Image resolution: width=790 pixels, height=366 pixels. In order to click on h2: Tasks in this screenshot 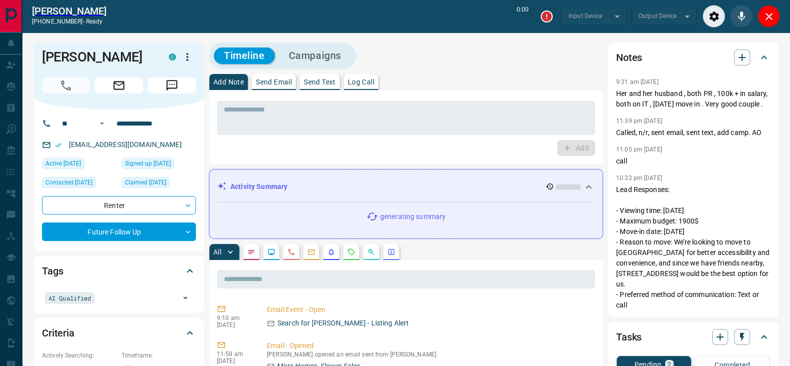, I will do `click(629, 337)`.